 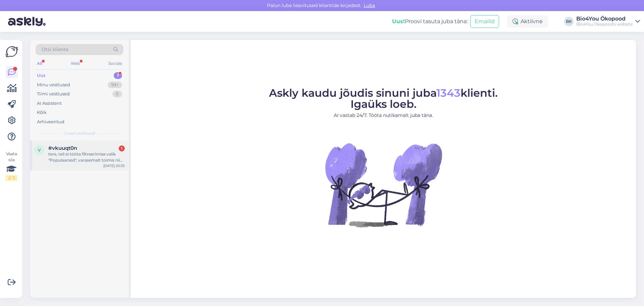 I want to click on div: Aktiivne, so click(x=528, y=21).